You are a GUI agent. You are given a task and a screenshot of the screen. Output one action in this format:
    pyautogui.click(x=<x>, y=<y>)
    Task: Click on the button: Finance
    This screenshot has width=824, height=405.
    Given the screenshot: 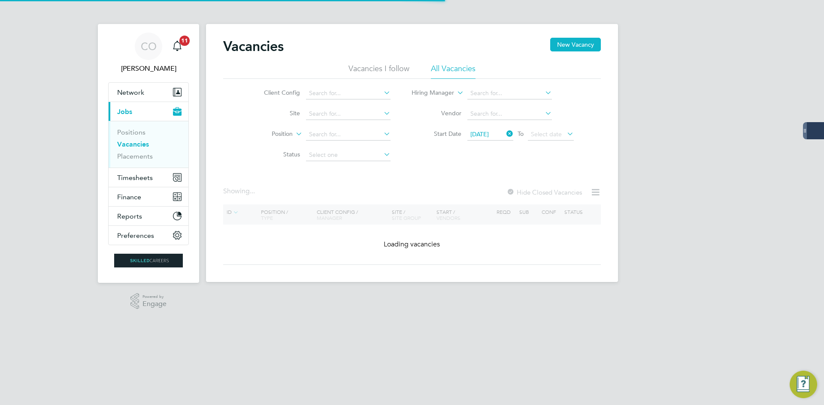 What is the action you would take?
    pyautogui.click(x=148, y=197)
    